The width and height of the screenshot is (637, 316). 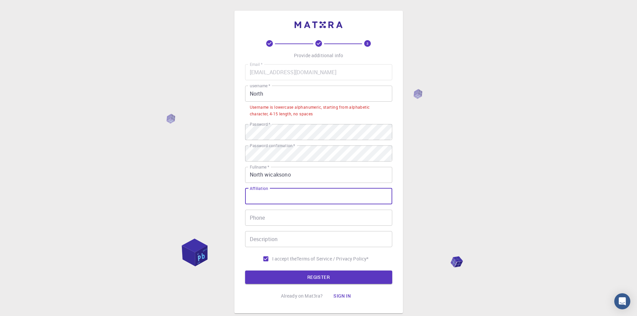 What do you see at coordinates (318, 56) in the screenshot?
I see `p: Provide additional info` at bounding box center [318, 56].